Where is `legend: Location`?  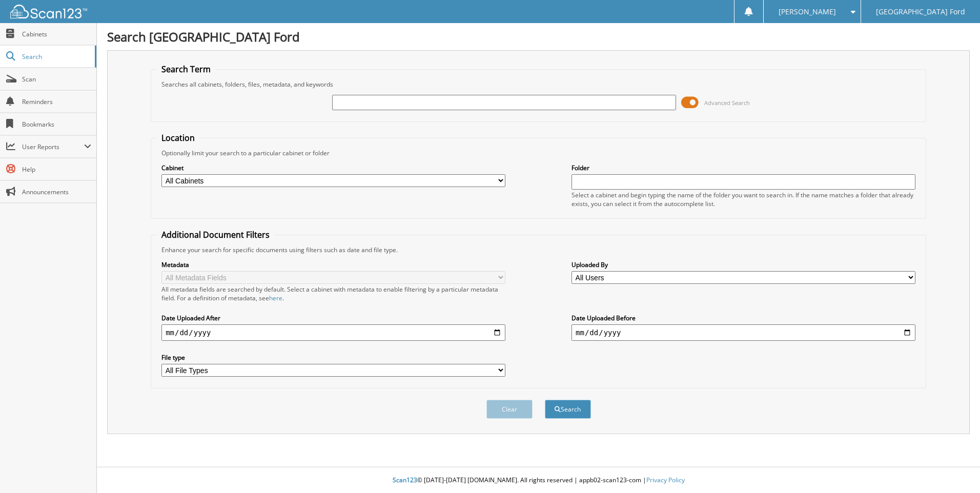 legend: Location is located at coordinates (178, 138).